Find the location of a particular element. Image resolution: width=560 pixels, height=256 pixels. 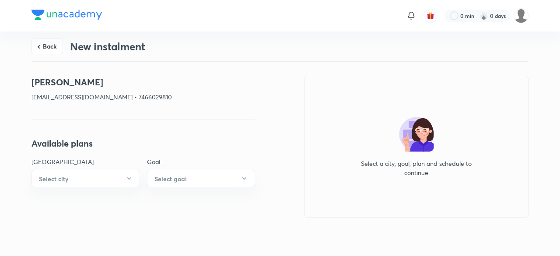

button: Select city is located at coordinates (86, 178).